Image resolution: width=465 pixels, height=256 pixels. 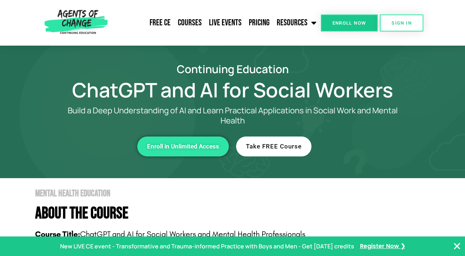 I want to click on a: Free CE, so click(x=160, y=23).